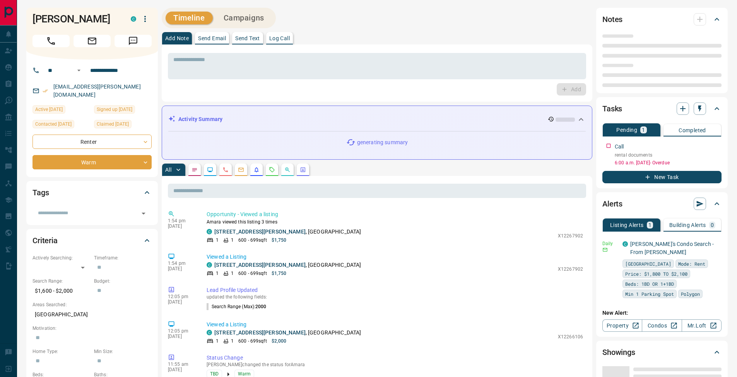 Image resolution: width=737 pixels, height=377 pixels. I want to click on p: Call, so click(620, 147).